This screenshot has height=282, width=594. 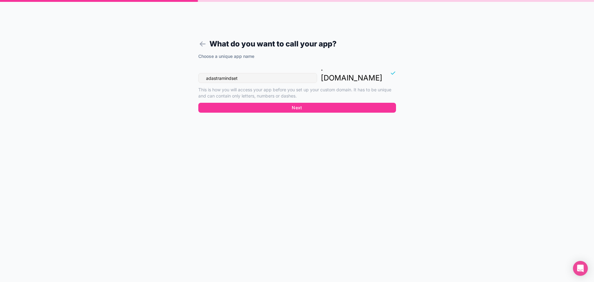 What do you see at coordinates (258, 78) in the screenshot?
I see `input: adastramindset` at bounding box center [258, 78].